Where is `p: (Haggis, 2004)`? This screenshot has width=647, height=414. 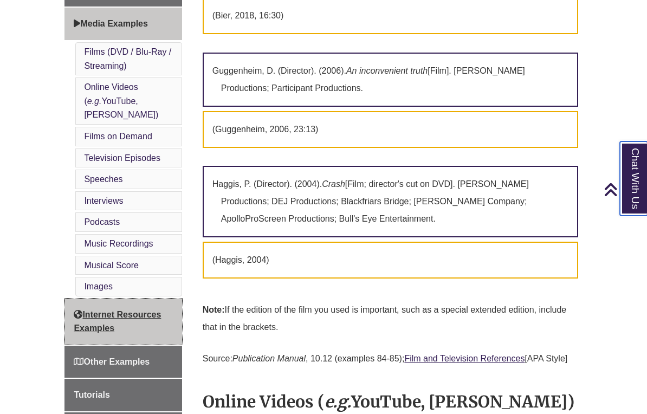 p: (Haggis, 2004) is located at coordinates (390, 260).